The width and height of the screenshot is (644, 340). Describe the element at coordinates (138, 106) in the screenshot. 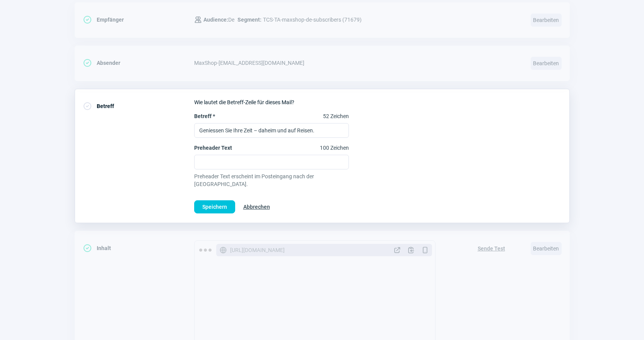

I see `div: Betreff` at that location.